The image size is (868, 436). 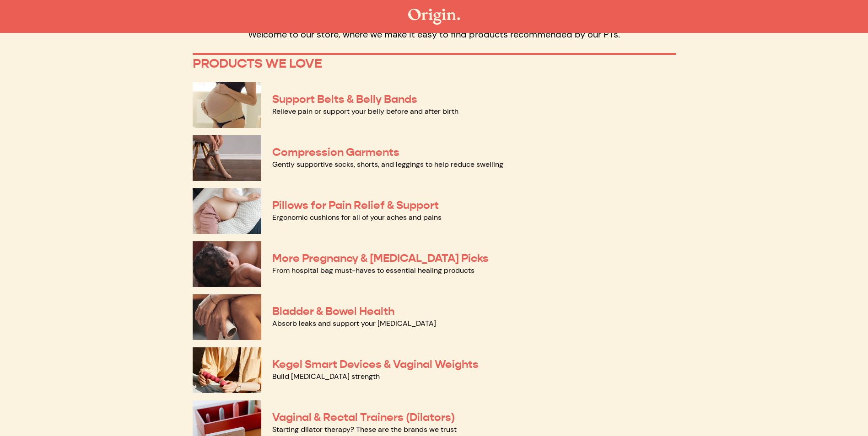 I want to click on img: The Origin Shop, so click(x=434, y=16).